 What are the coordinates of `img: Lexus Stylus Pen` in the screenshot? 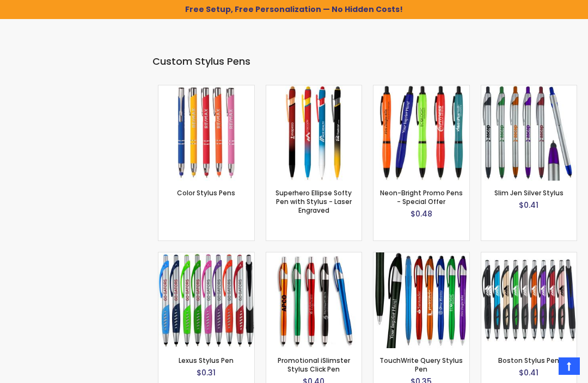 It's located at (207, 300).